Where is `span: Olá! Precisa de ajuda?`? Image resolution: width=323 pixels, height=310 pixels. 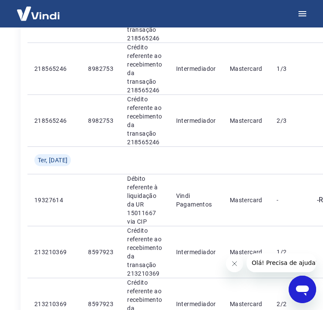 span: Olá! Precisa de ajuda? is located at coordinates (39, 9).